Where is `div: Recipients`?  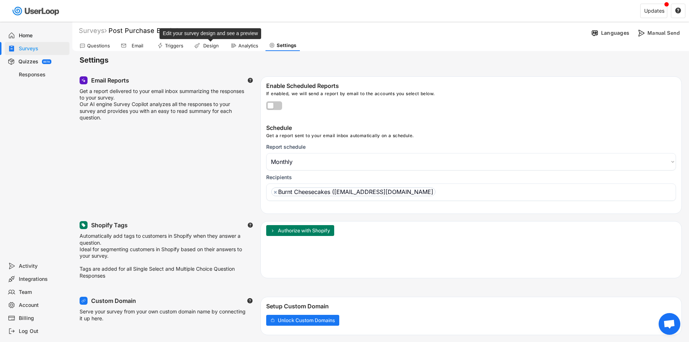 div: Recipients is located at coordinates (279, 177).